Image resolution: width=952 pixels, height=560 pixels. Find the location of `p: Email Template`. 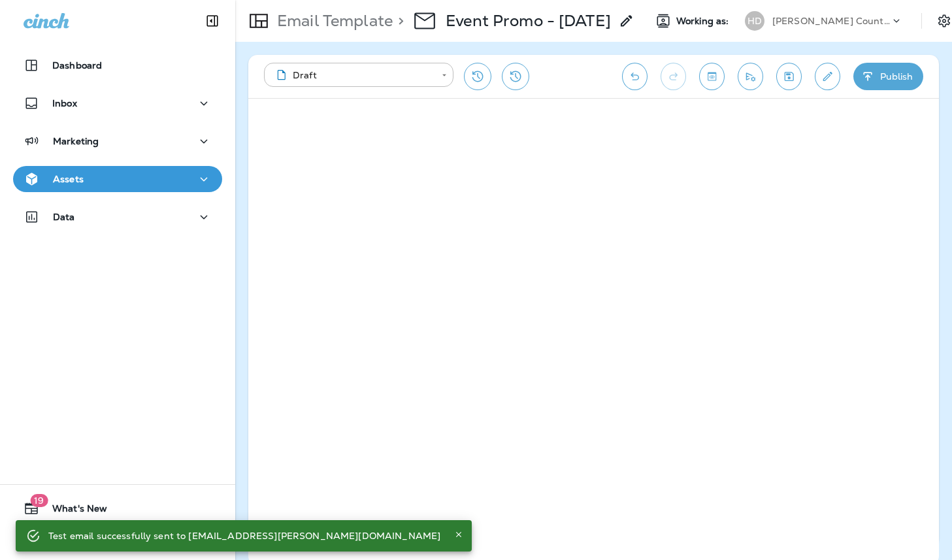

p: Email Template is located at coordinates (332, 21).